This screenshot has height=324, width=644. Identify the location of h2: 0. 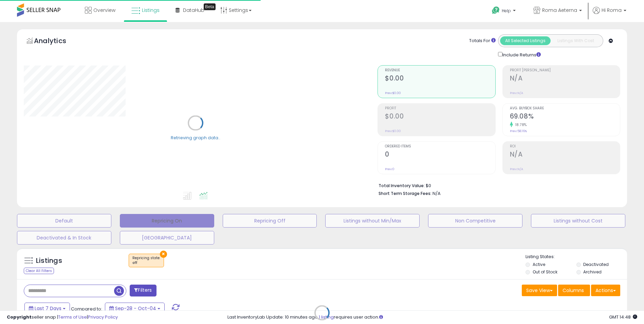
(440, 155).